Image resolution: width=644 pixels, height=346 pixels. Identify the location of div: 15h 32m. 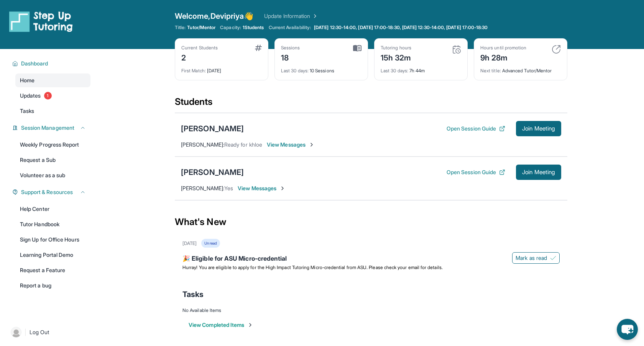
(396, 57).